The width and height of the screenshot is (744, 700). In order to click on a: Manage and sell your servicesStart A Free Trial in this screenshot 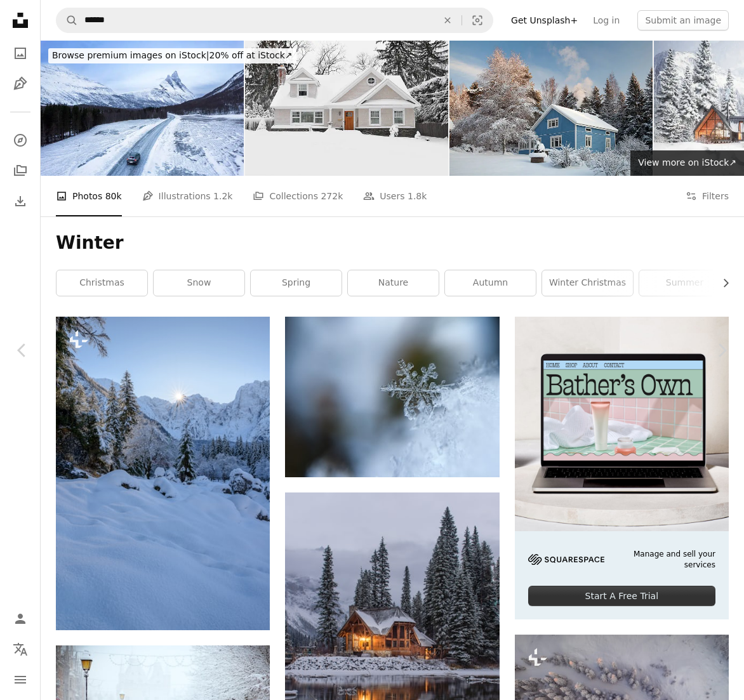, I will do `click(621, 467)`.